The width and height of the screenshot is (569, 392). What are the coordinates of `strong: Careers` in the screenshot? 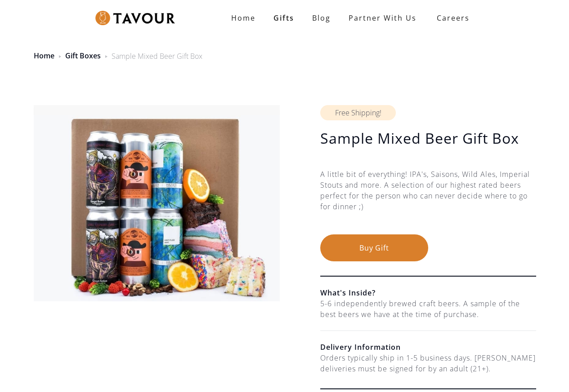 It's located at (453, 18).